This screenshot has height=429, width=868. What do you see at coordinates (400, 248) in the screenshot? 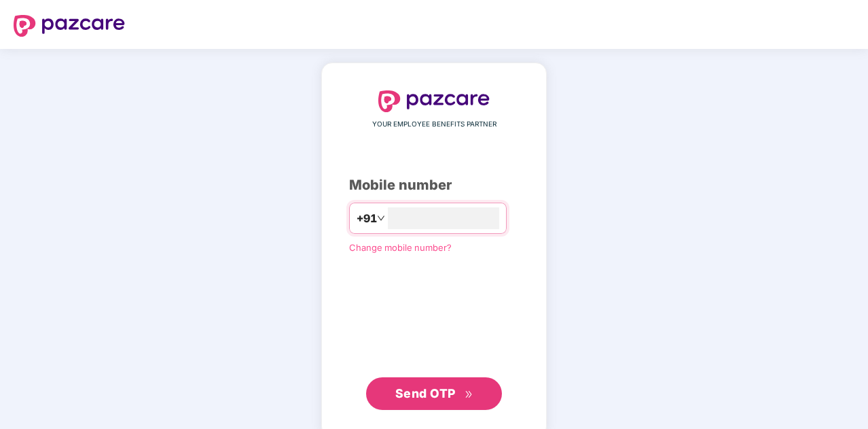
I see `span: Change mobile number?` at bounding box center [400, 248].